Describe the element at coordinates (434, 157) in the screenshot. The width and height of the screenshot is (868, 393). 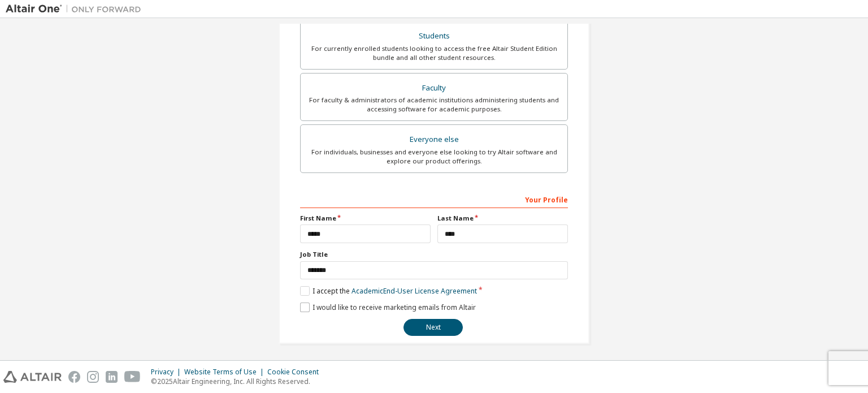
I see `div: For individuals, businesses and everyone else looking to try Altair software and explore our prod...` at that location.